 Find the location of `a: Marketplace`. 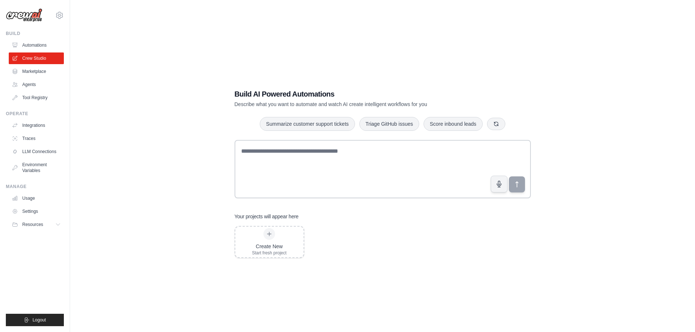

a: Marketplace is located at coordinates (36, 71).